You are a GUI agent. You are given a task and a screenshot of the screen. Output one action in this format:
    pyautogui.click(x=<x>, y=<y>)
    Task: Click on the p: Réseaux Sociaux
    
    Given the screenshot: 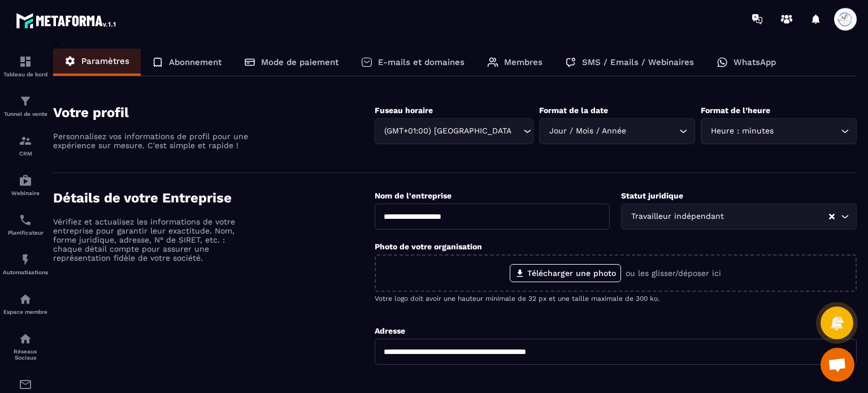 What is the action you would take?
    pyautogui.click(x=25, y=354)
    